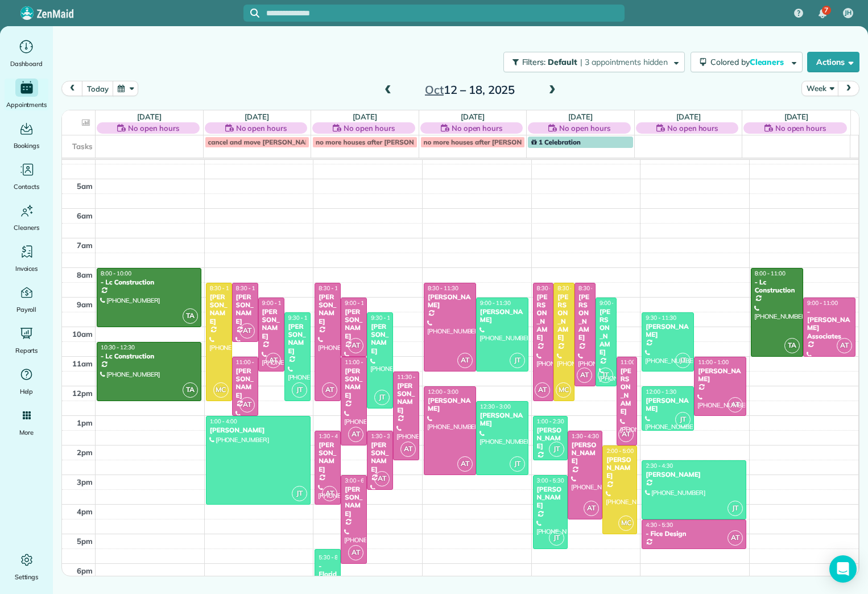 The width and height of the screenshot is (868, 594). I want to click on span: 9:30 - 11:30, so click(662, 318).